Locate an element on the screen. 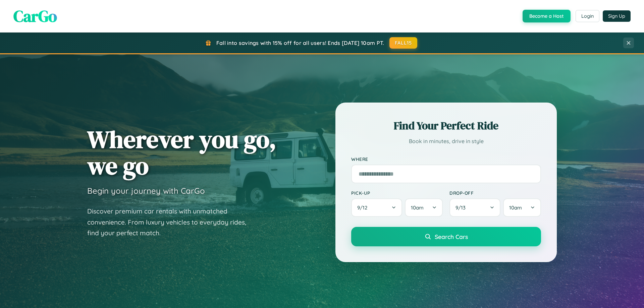 The height and width of the screenshot is (308, 644). button: 9/12 is located at coordinates (377, 208).